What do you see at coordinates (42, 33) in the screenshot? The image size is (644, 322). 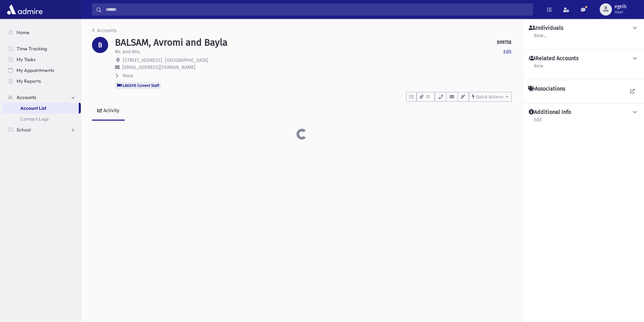 I see `a: Home` at bounding box center [42, 33].